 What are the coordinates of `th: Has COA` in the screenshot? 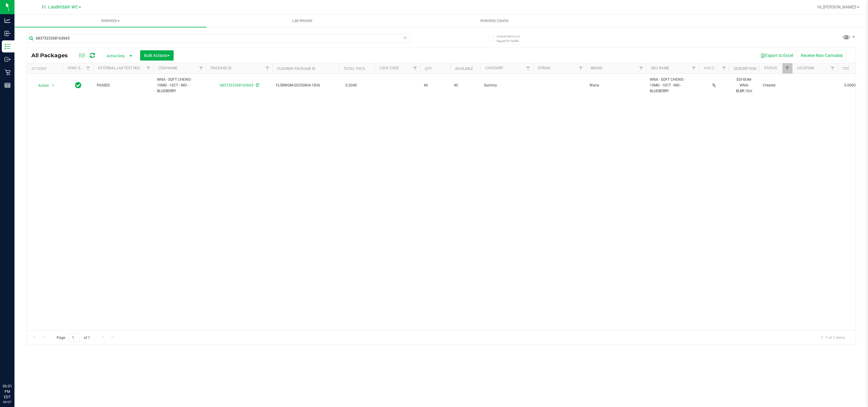 It's located at (714, 69).